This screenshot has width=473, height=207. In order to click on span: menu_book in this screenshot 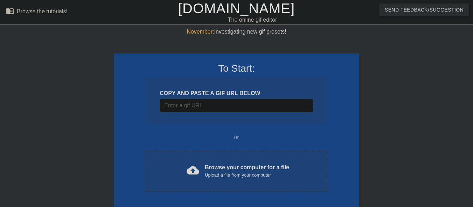, I will do `click(10, 11)`.